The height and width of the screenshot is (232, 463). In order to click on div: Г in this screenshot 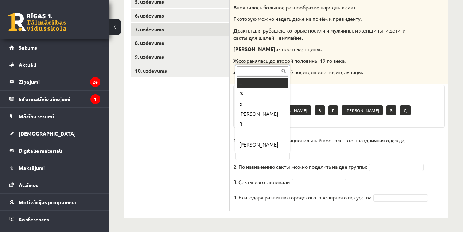, I will do `click(263, 134)`.